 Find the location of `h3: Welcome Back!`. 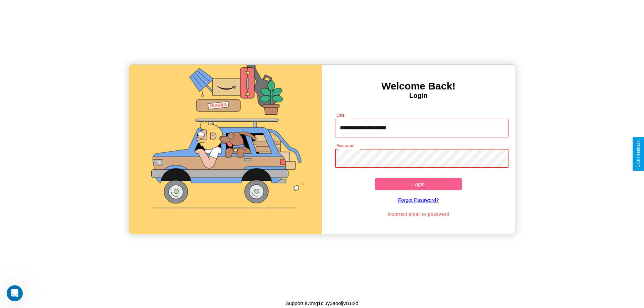

h3: Welcome Back! is located at coordinates (418, 86).